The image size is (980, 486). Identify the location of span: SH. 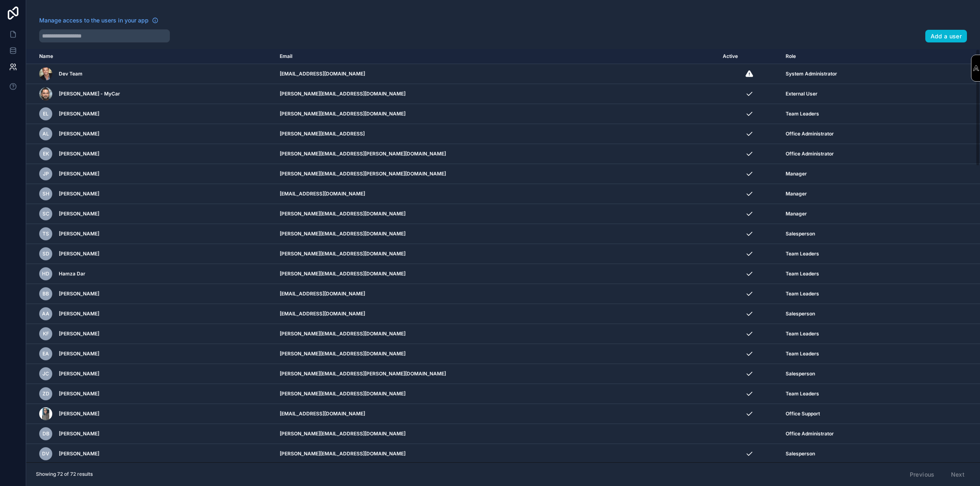
(46, 194).